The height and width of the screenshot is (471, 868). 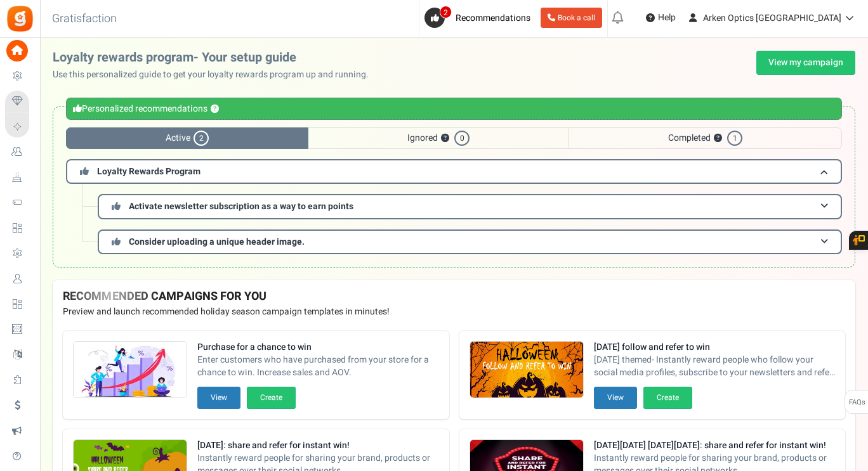 I want to click on strong: Purchase for a chance to win, so click(x=318, y=348).